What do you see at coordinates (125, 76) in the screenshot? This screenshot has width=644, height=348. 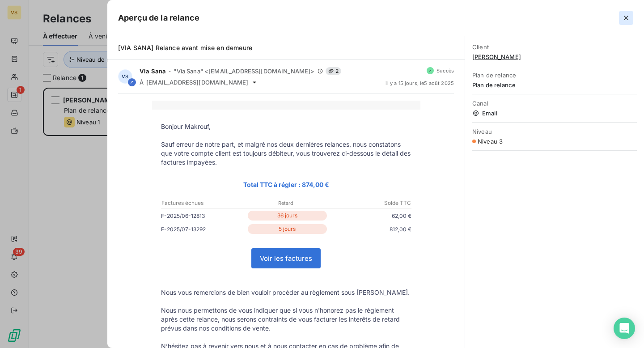 I see `div: VS` at bounding box center [125, 76].